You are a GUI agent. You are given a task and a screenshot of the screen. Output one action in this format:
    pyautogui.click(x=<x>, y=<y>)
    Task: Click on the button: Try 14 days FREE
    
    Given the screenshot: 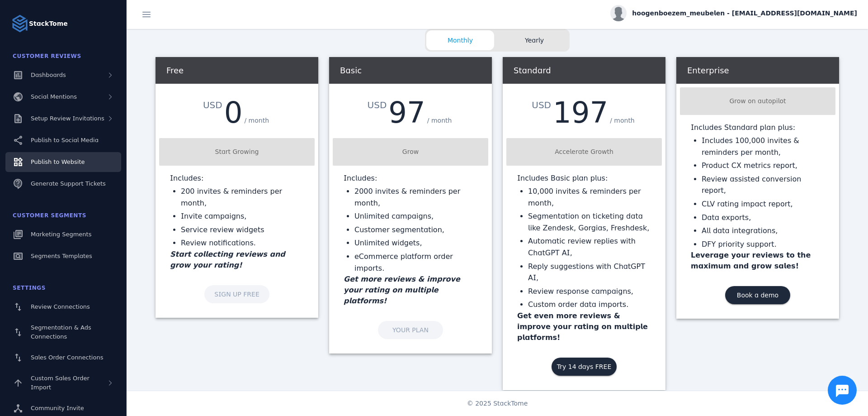 What is the action you would take?
    pyautogui.click(x=584, y=367)
    